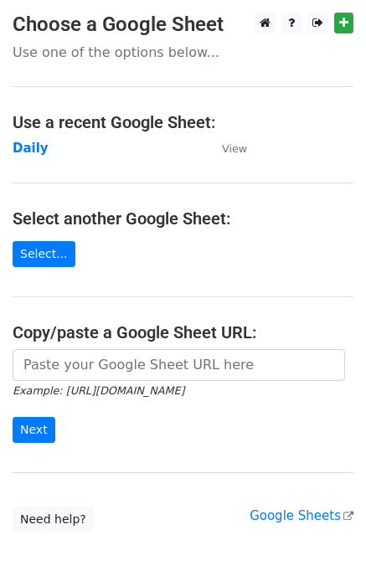 The width and height of the screenshot is (366, 571). What do you see at coordinates (44, 254) in the screenshot?
I see `a: Select...` at bounding box center [44, 254].